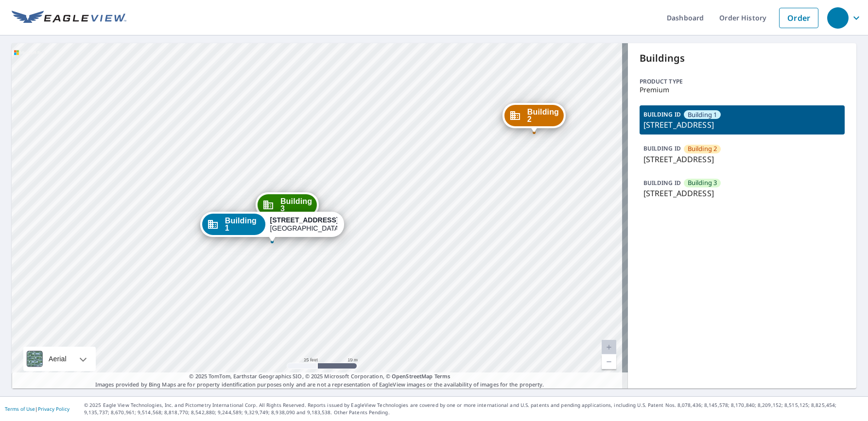 The image size is (868, 421). Describe the element at coordinates (473, 409) in the screenshot. I see `p: © 2025 Eagle View Technologies, Inc. and Pictometry International Corp. All Rights Reserved. Repo...` at that location.